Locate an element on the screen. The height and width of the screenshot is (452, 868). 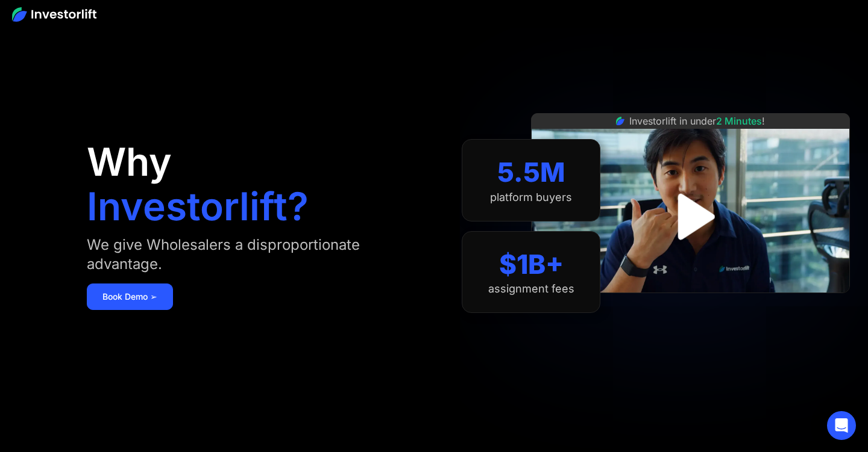
span: 2 Minutes is located at coordinates (739, 121).